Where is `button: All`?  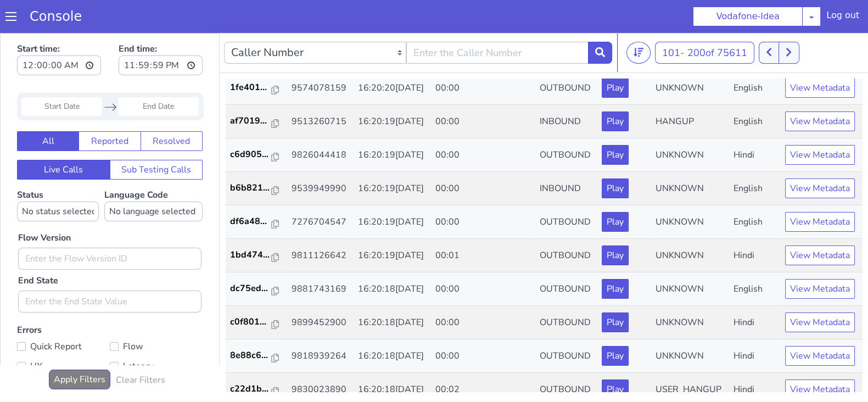 button: All is located at coordinates (48, 108).